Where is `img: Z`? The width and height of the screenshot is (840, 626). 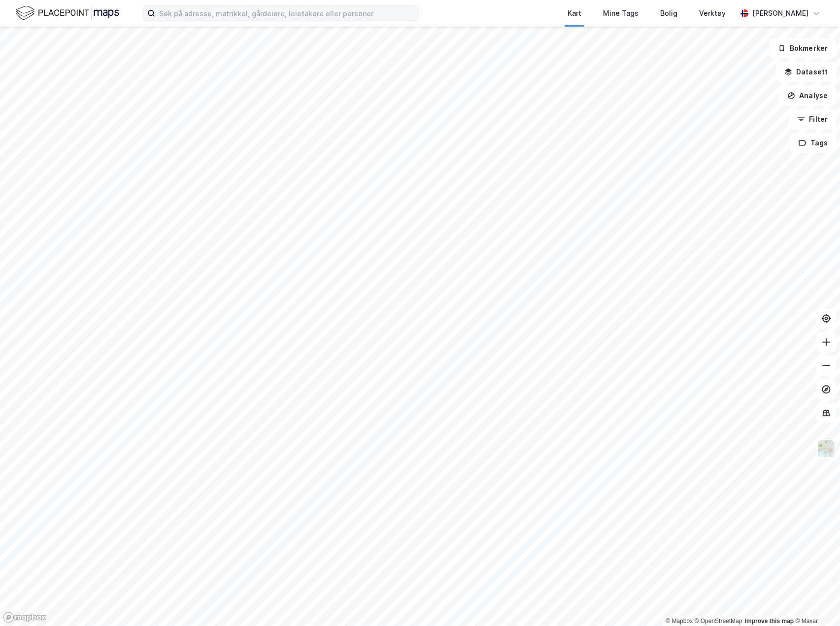 img: Z is located at coordinates (826, 448).